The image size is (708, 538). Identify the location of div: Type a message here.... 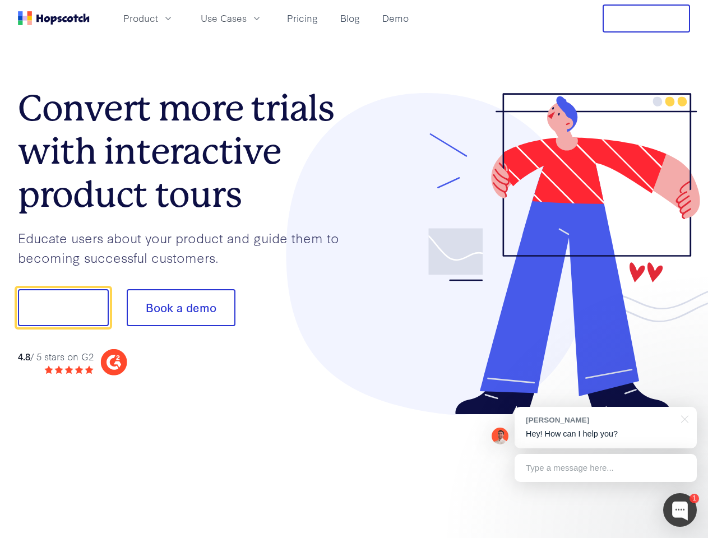
(605, 468).